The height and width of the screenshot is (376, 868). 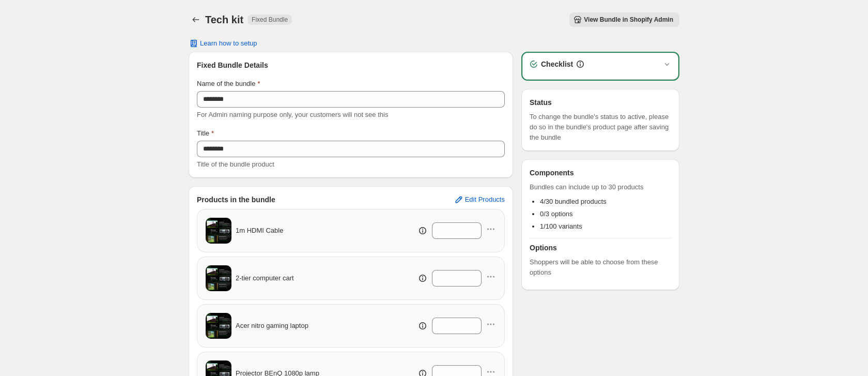 What do you see at coordinates (628, 20) in the screenshot?
I see `span: View Bundle in Shopify Admin` at bounding box center [628, 20].